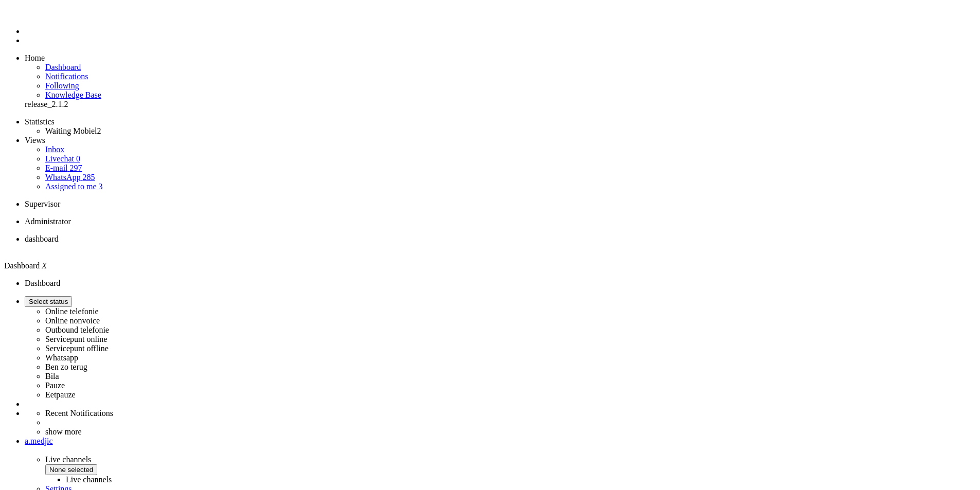 This screenshot has height=490, width=980. I want to click on span: 285, so click(88, 177).